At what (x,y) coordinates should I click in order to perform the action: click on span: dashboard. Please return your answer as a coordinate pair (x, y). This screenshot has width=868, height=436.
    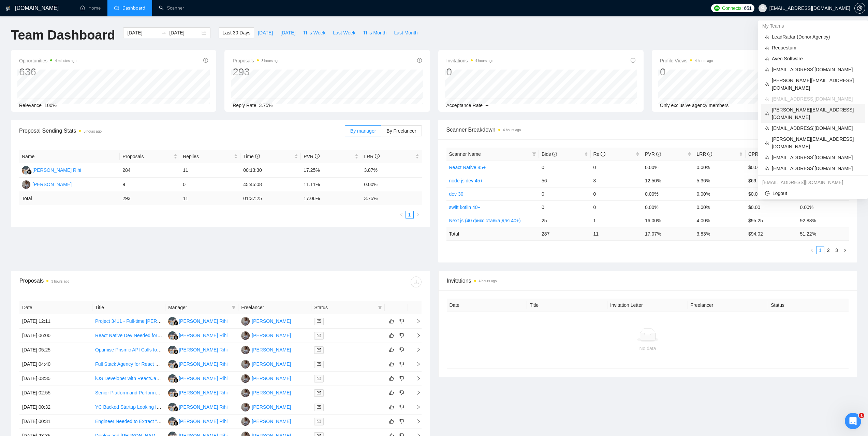
    Looking at the image, I should click on (117, 8).